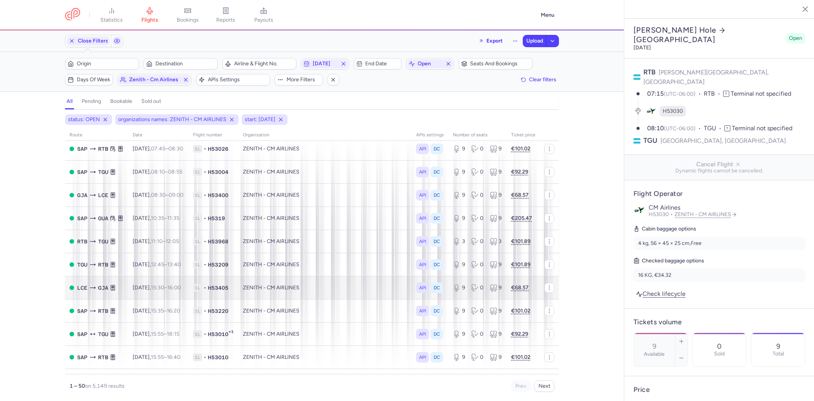 This screenshot has height=401, width=814. What do you see at coordinates (238, 80) in the screenshot?
I see `span: APIs settings` at bounding box center [238, 80].